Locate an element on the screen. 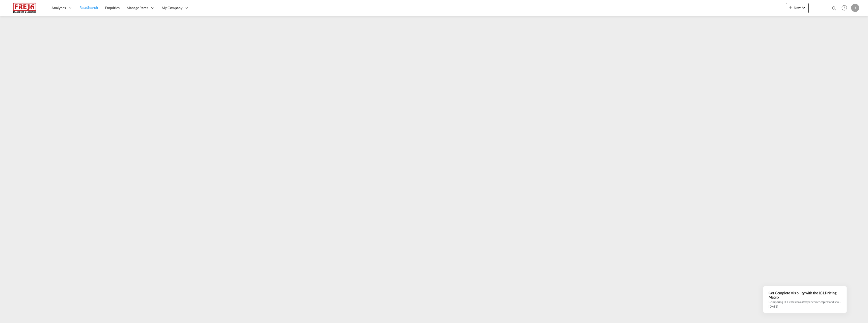  div: J is located at coordinates (855, 8).